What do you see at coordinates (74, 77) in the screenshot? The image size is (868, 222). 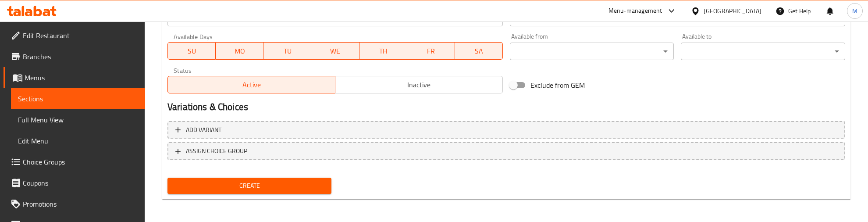 I see `a: Menus` at bounding box center [74, 77].